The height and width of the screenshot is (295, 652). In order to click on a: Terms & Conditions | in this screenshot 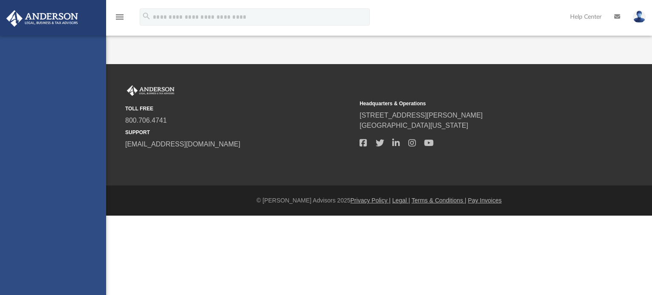, I will do `click(439, 200)`.